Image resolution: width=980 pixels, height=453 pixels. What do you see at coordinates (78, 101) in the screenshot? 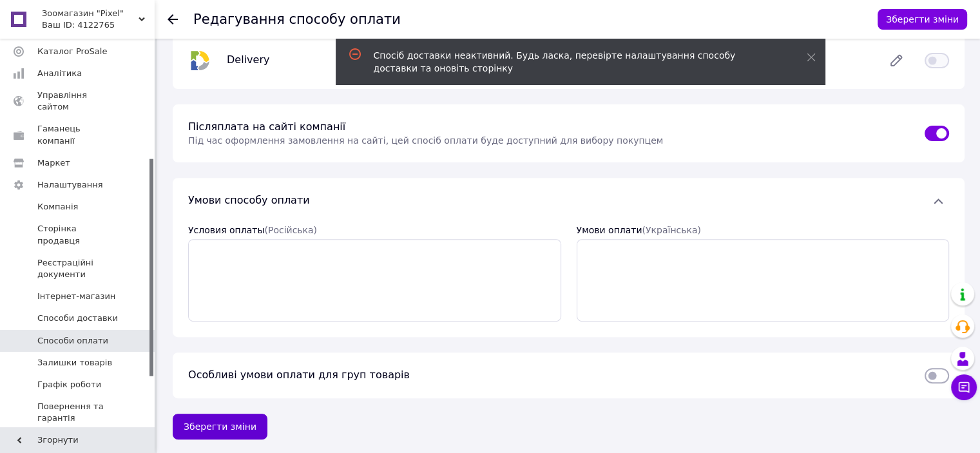
I see `span: Управління сайтом` at bounding box center [78, 101].